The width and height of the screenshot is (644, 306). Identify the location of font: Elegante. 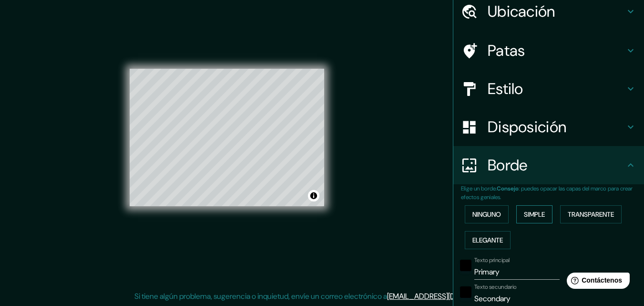
(488, 240).